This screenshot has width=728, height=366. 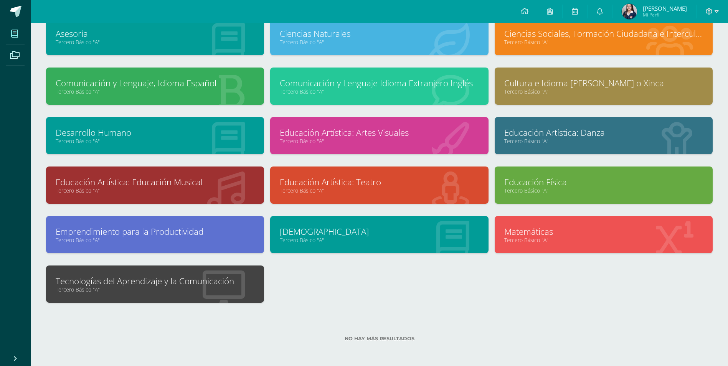 What do you see at coordinates (379, 83) in the screenshot?
I see `a: Comunicación y Lenguaje Idioma Extranjero Inglés` at bounding box center [379, 83].